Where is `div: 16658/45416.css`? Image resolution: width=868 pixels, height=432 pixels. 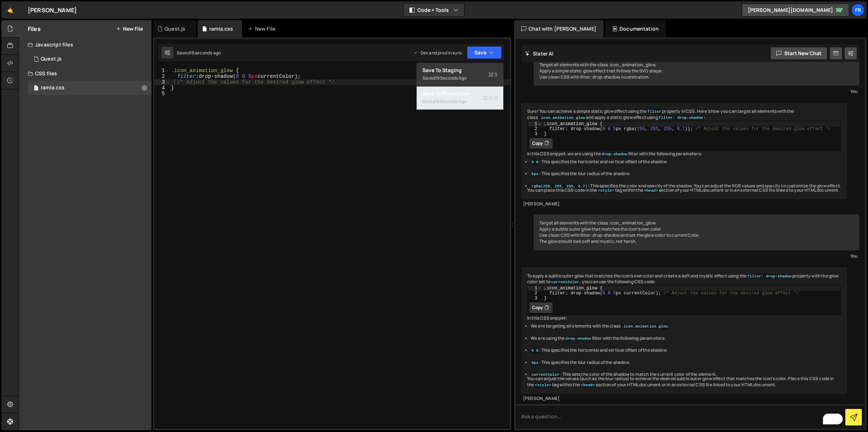 div: 16658/45416.css is located at coordinates (89, 88).